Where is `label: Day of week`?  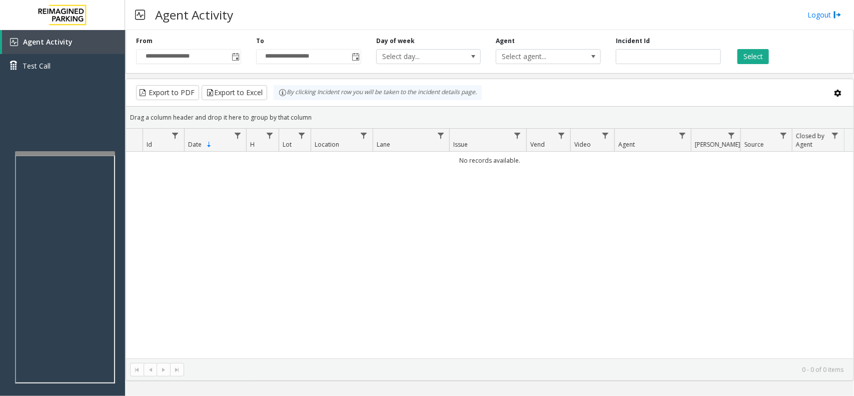 label: Day of week is located at coordinates (396, 41).